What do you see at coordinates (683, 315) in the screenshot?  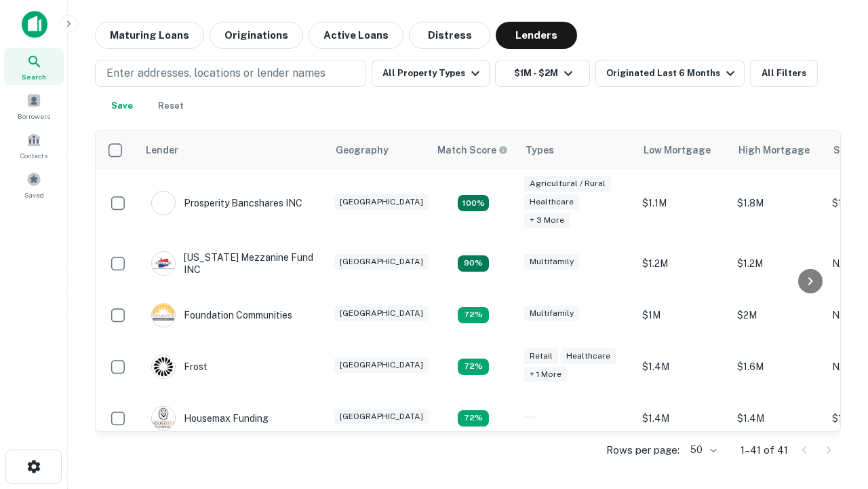 I see `td: $1M` at bounding box center [683, 315].